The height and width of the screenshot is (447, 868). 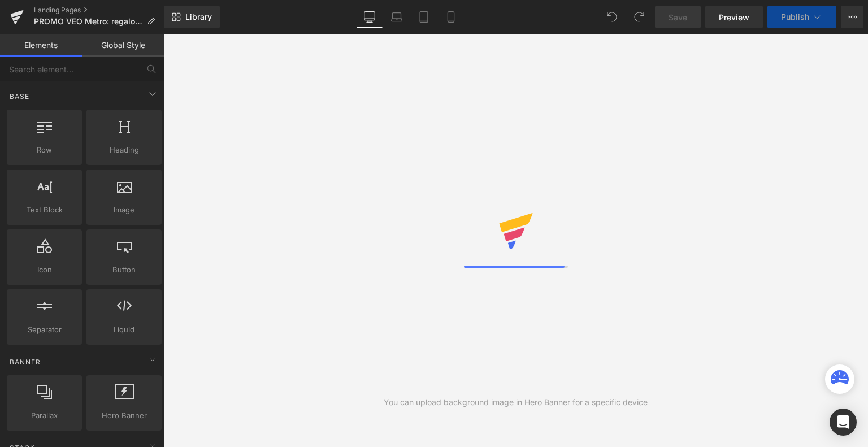 What do you see at coordinates (734, 17) in the screenshot?
I see `a: Preview` at bounding box center [734, 17].